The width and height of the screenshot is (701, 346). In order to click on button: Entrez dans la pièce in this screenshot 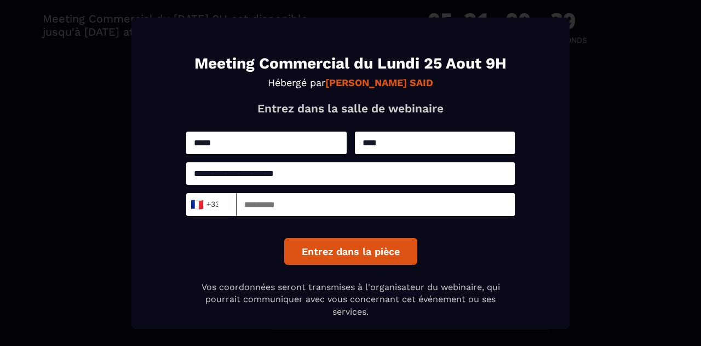, I will do `click(351, 251)`.